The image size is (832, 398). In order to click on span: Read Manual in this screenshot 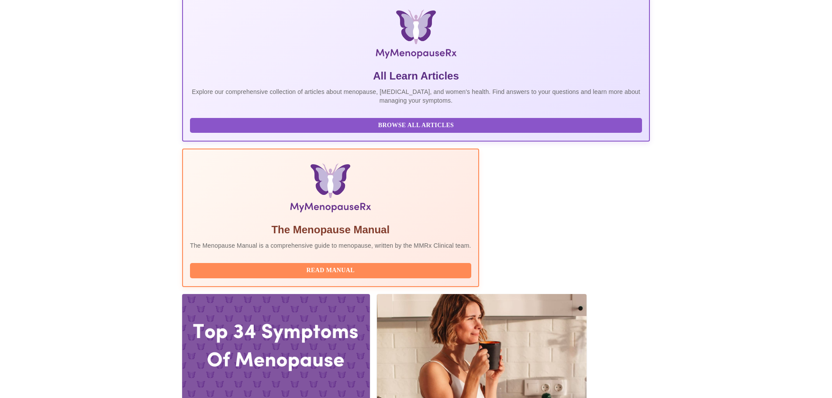, I will do `click(331, 270)`.